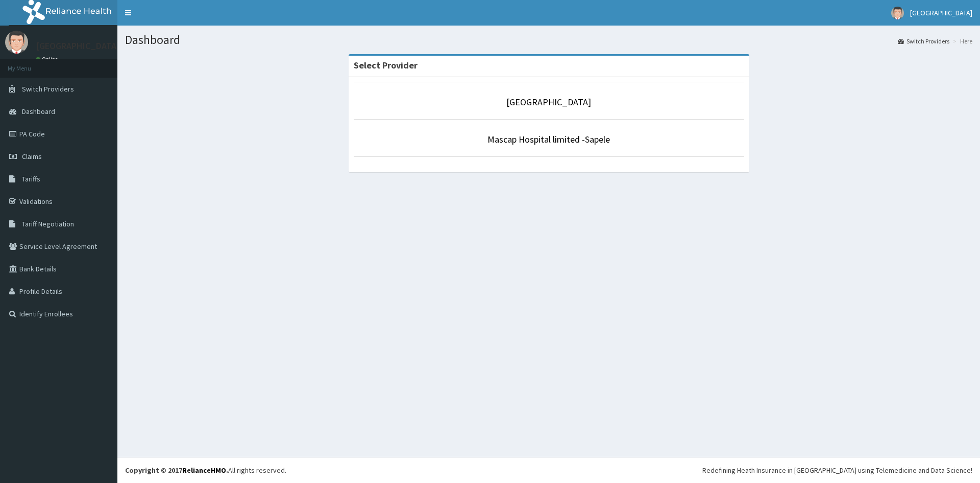 The width and height of the screenshot is (980, 483). I want to click on a: Switch Providers, so click(924, 41).